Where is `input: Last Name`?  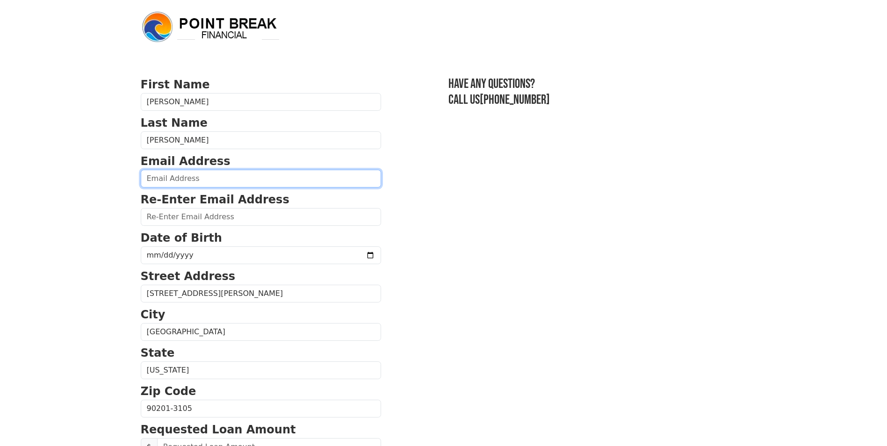 input: Last Name is located at coordinates (261, 140).